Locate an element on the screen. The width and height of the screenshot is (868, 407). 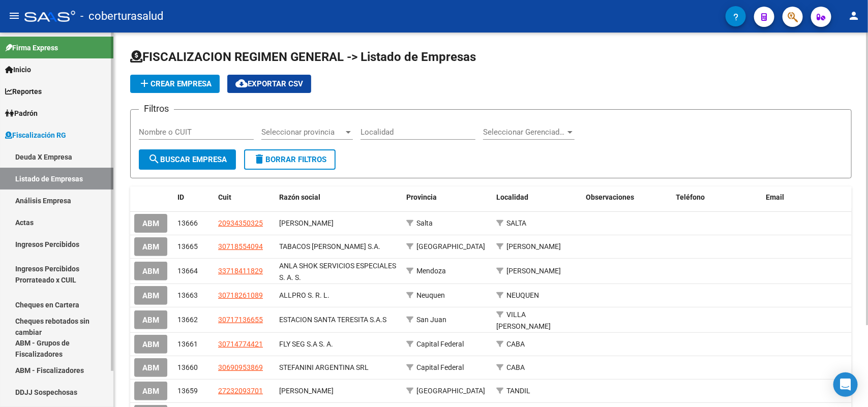
span: 13666 is located at coordinates (188, 223).